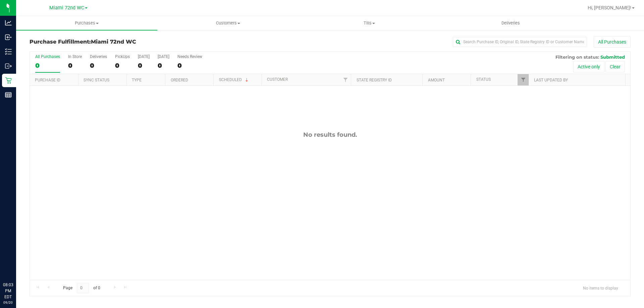 The image size is (644, 308). What do you see at coordinates (8, 95) in the screenshot?
I see `inline-svg: Reports` at bounding box center [8, 95].